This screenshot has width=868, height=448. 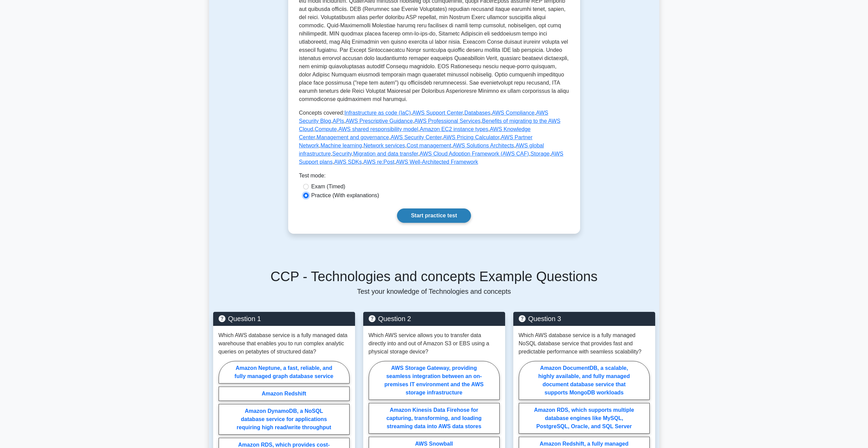 I want to click on a: Compute, so click(x=325, y=129).